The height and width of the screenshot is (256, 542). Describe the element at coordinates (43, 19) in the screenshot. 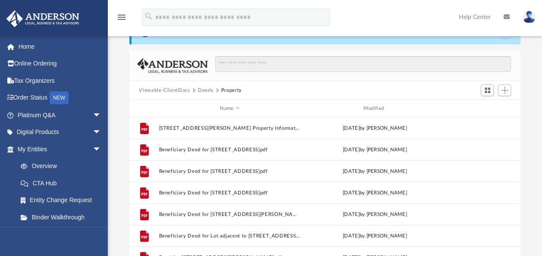

I see `img: Anderson Advisors Platinum Portal` at that location.